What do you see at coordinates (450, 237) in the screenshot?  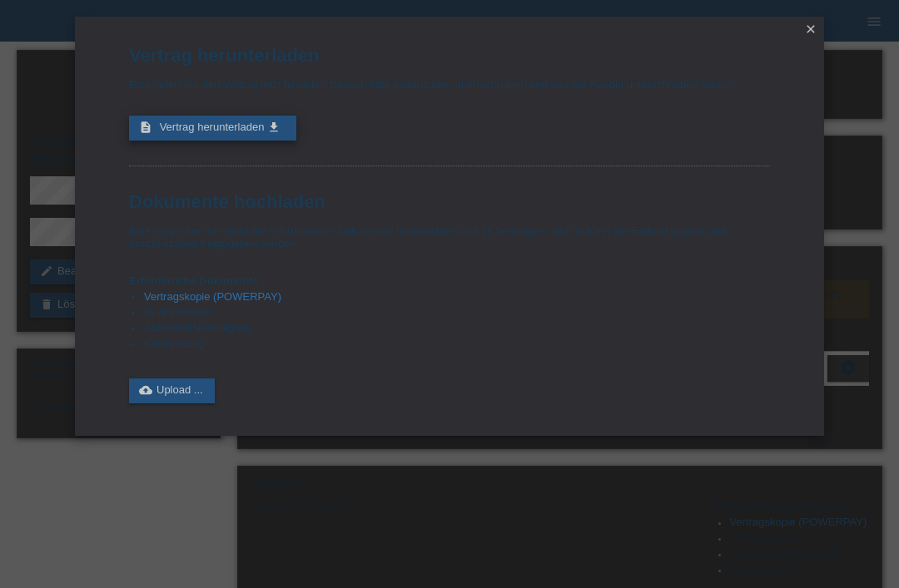 I see `p: Bitte vergessen Sie nicht die erforderlichen Dokumente hochzuladen und zu bestätigen. Nur so kann...` at bounding box center [450, 237].